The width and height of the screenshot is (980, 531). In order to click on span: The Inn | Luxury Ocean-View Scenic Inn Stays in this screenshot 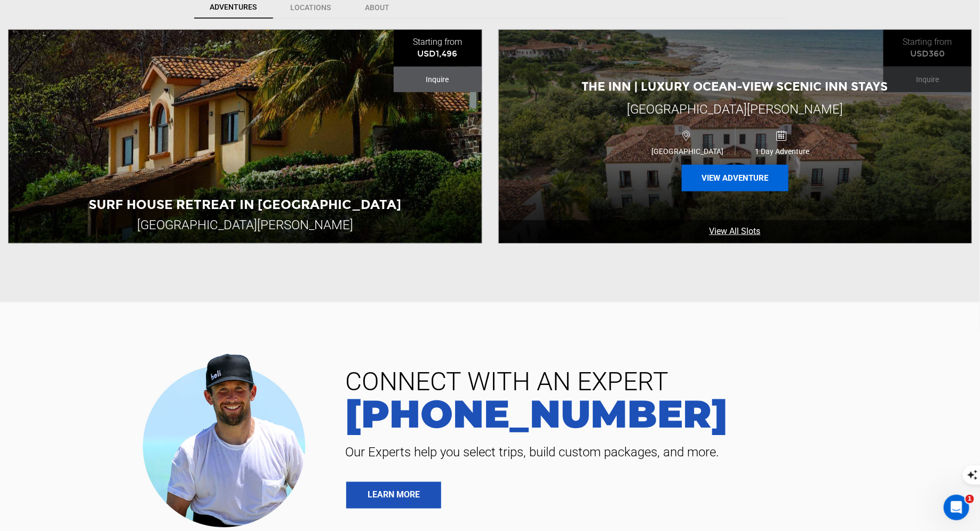, I will do `click(735, 86)`.